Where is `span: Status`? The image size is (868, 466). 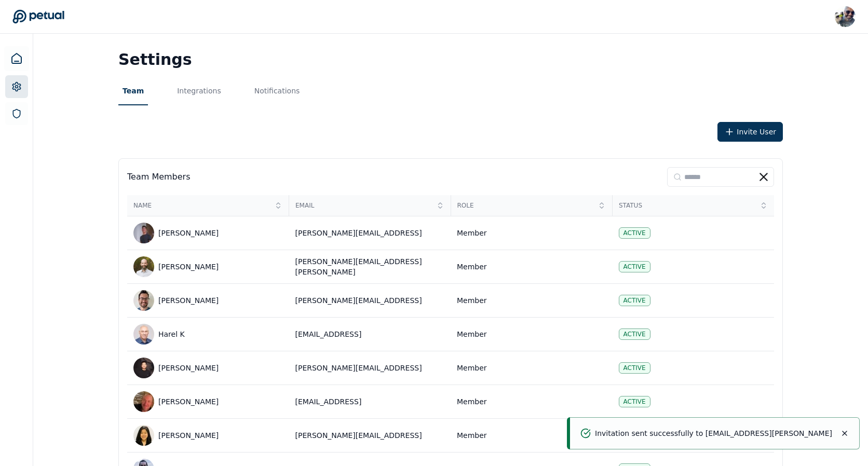 span: Status is located at coordinates (687, 206).